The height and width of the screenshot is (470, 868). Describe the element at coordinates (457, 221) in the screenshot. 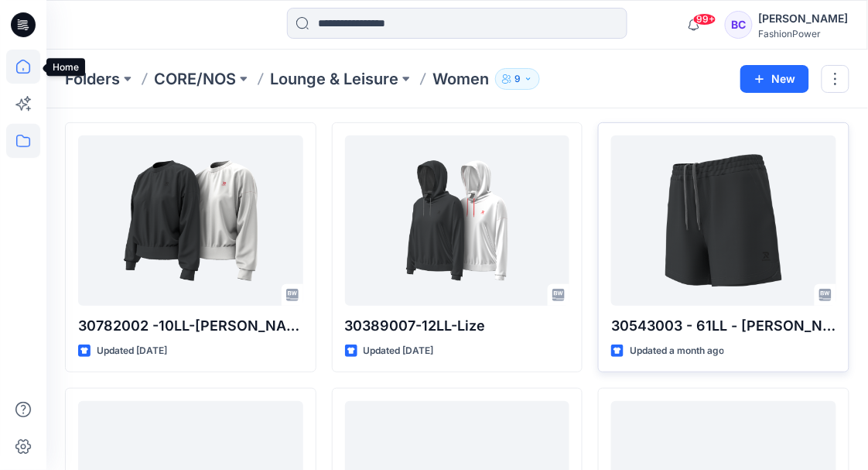

I see `a: 30389007-12LL-Lize` at that location.